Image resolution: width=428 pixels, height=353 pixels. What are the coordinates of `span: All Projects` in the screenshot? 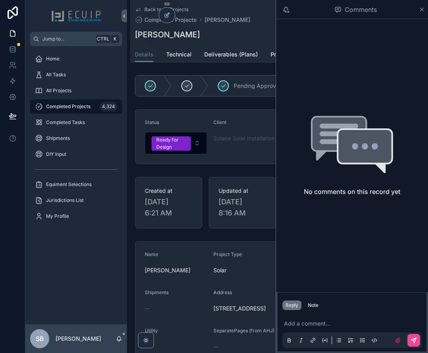 It's located at (59, 91).